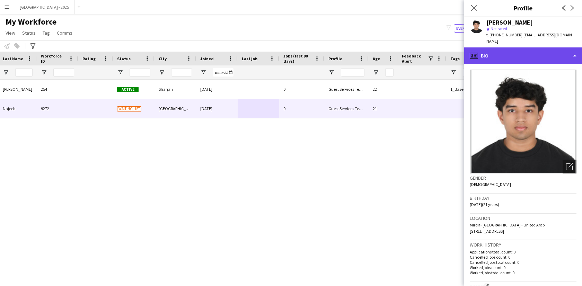 The width and height of the screenshot is (582, 286). Describe the element at coordinates (13, 59) in the screenshot. I see `span: Last Name` at that location.